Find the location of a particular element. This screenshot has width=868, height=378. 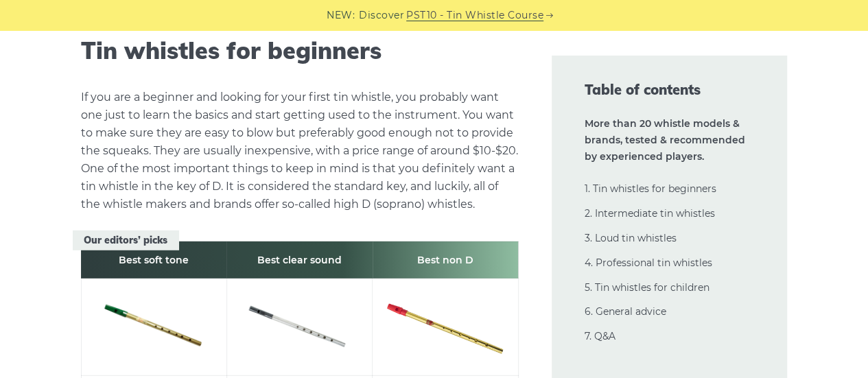

a: 2. Intermediate tin whistles is located at coordinates (650, 214).